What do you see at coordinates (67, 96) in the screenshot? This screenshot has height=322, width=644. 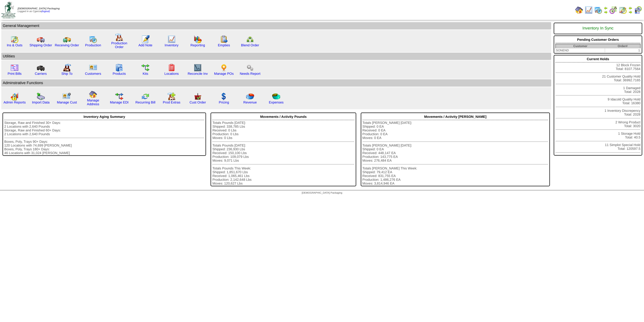 I see `img: managecust.png` at bounding box center [67, 96].